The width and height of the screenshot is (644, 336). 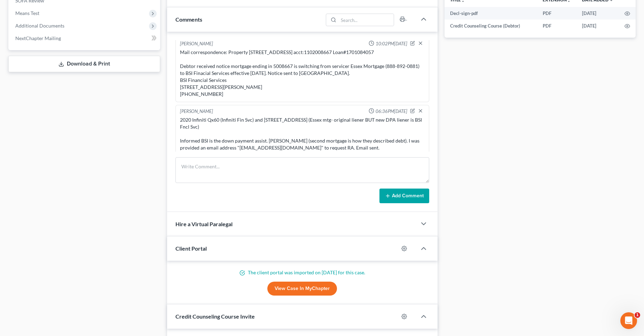 What do you see at coordinates (215, 316) in the screenshot?
I see `span: Credit Counseling Course Invite` at bounding box center [215, 316].